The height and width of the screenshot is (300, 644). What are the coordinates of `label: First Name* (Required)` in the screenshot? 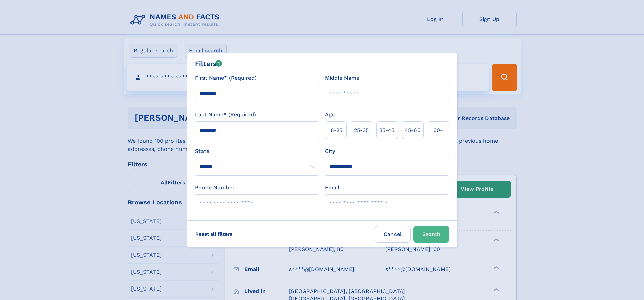 It's located at (226, 78).